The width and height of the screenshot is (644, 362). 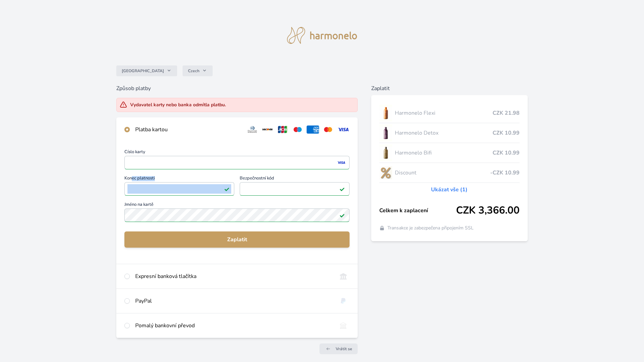 What do you see at coordinates (188, 130) in the screenshot?
I see `div: Platba kartou` at bounding box center [188, 130].